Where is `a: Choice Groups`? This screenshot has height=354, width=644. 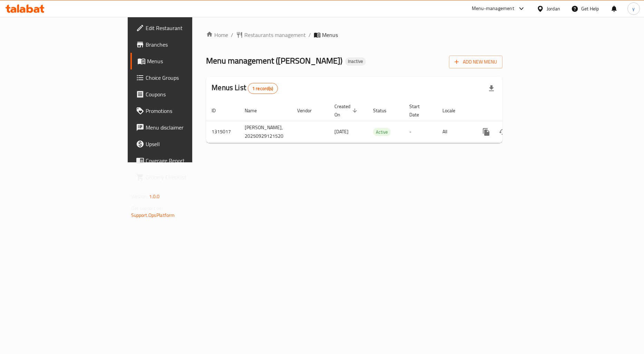
a: Choice Groups is located at coordinates (183, 78).